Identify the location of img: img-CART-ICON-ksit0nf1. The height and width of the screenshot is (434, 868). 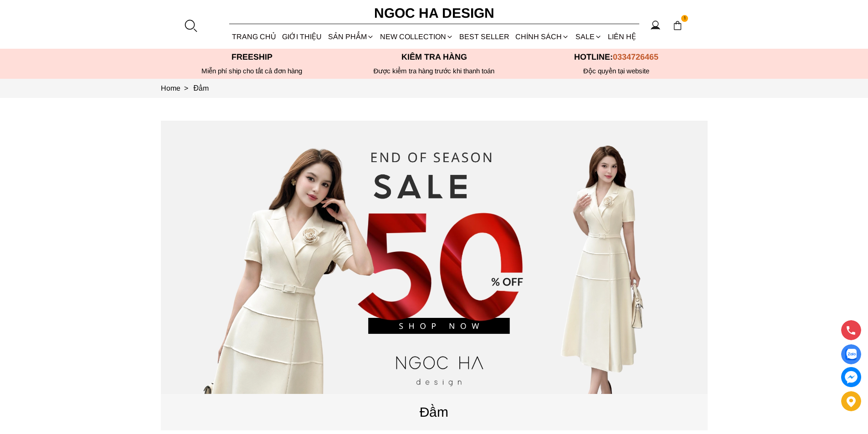
(678, 26).